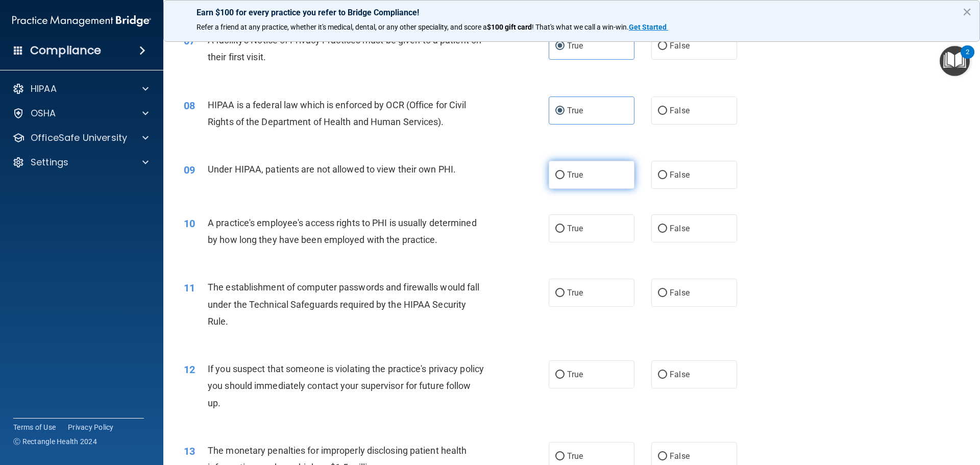 This screenshot has height=465, width=980. Describe the element at coordinates (91, 427) in the screenshot. I see `a: Privacy Policy` at that location.